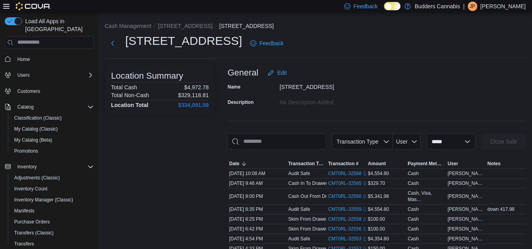 The height and width of the screenshot is (249, 532). I want to click on div: Cash, Visa, Mas..., so click(425, 196).